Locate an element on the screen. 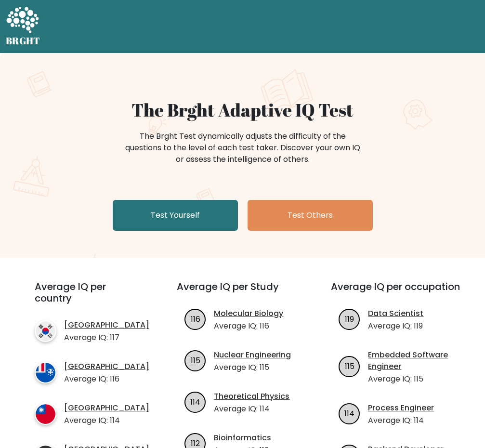  a: Theoretical Physics is located at coordinates (252, 396).